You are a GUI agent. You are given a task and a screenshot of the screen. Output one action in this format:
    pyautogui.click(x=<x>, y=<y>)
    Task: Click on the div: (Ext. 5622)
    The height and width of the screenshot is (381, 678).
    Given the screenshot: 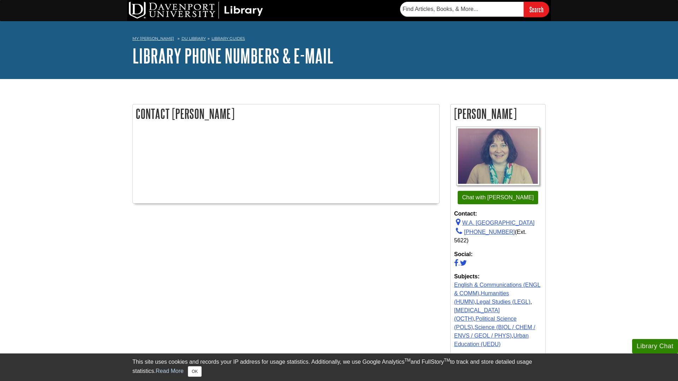 What is the action you would take?
    pyautogui.click(x=498, y=236)
    